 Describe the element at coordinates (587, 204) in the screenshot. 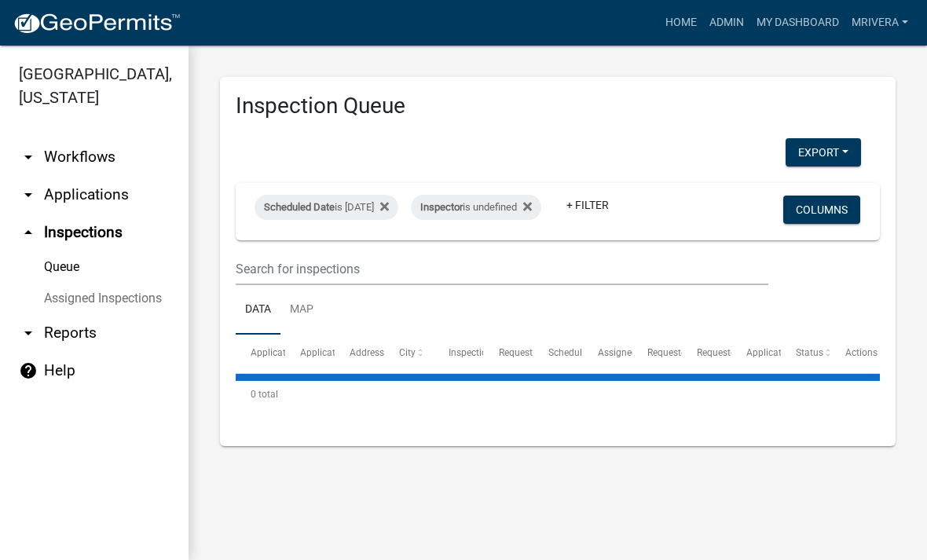

I see `a: + Filter` at that location.